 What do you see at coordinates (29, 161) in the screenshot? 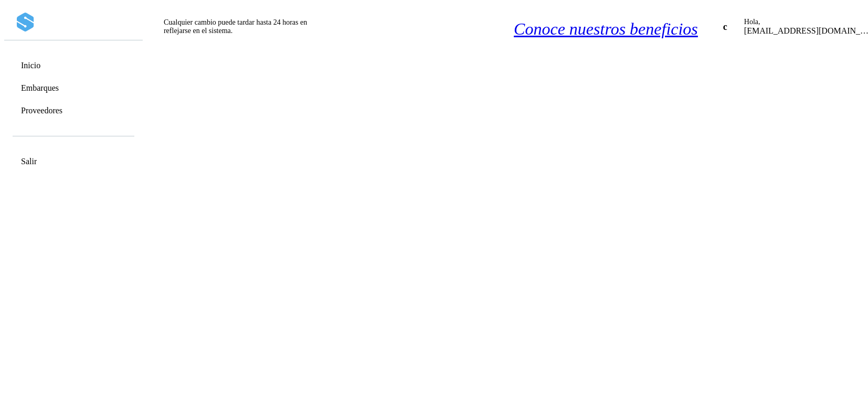
I see `a: Salir` at bounding box center [29, 161].